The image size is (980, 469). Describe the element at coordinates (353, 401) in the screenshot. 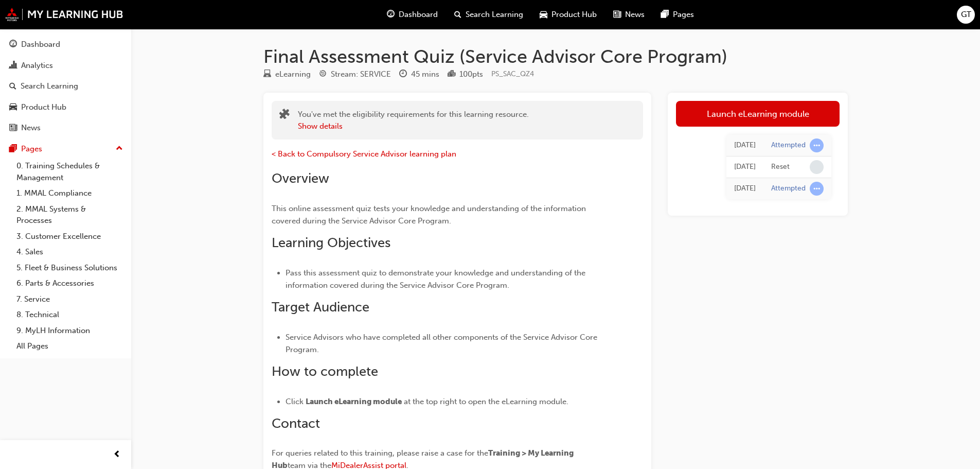

I see `span: Launch eLearning module` at that location.